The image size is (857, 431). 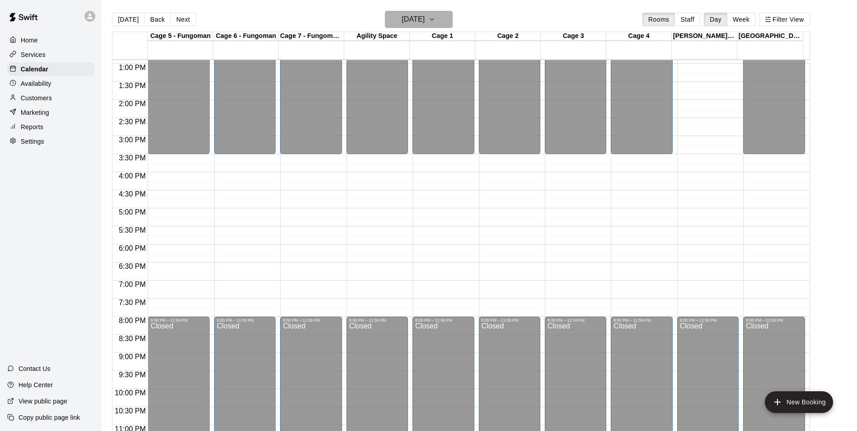 I want to click on p: Copy public page link, so click(x=49, y=417).